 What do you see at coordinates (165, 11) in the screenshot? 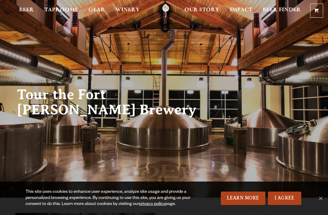
I see `a: Odell Home` at bounding box center [165, 11].